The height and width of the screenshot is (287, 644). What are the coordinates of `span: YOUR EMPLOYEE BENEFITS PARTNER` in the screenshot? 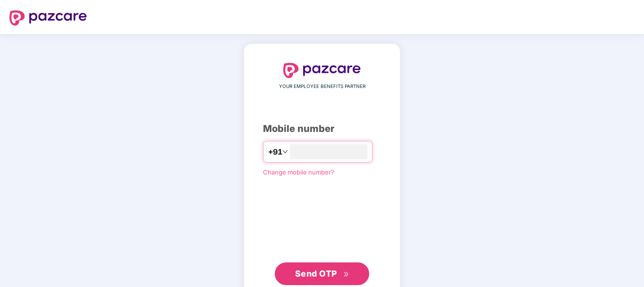 It's located at (322, 87).